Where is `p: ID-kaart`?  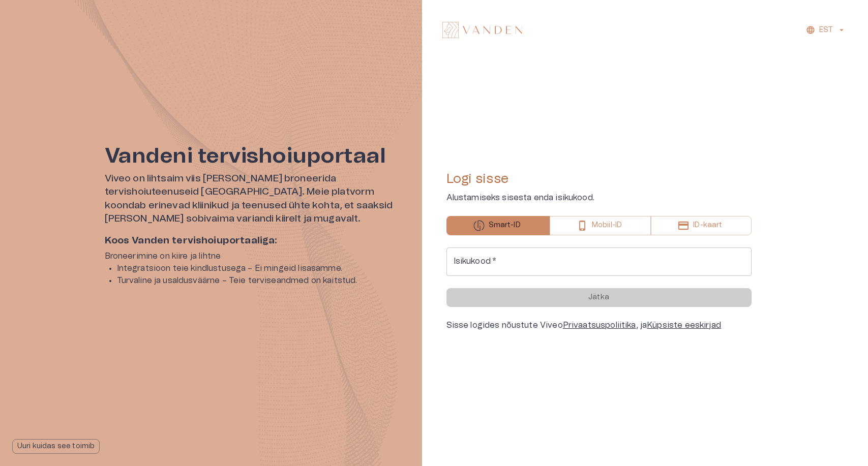 p: ID-kaart is located at coordinates (707, 225).